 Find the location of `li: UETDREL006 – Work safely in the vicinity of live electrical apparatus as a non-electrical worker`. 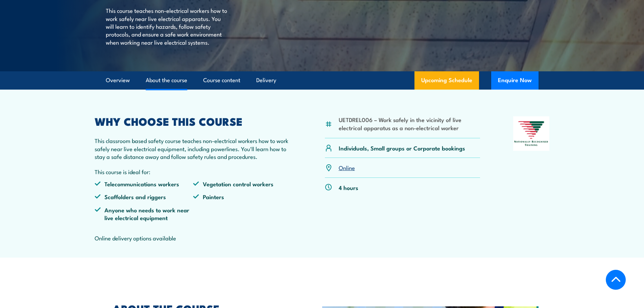

li: UETDREL006 – Work safely in the vicinity of live electrical apparatus as a non-electrical worker is located at coordinates (410, 123).